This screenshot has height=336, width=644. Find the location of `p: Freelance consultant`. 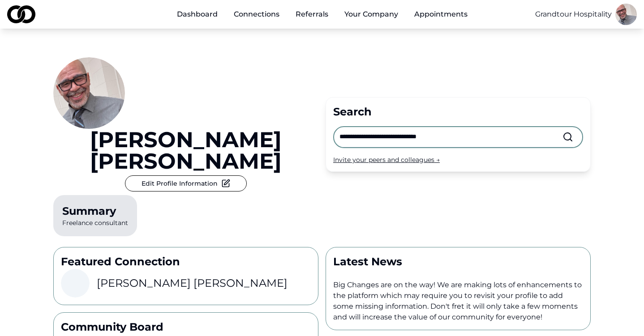

p: Freelance consultant is located at coordinates (95, 216).